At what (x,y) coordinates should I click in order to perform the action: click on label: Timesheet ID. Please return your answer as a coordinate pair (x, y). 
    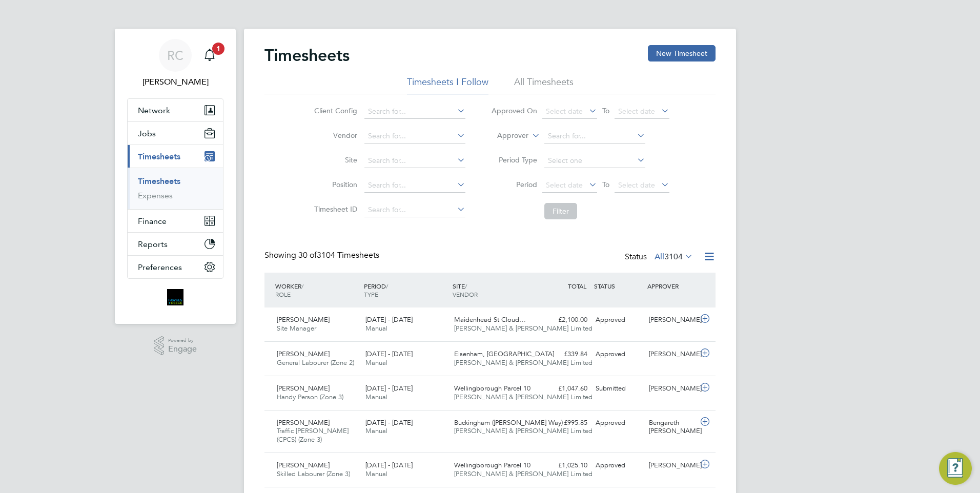
    Looking at the image, I should click on (334, 209).